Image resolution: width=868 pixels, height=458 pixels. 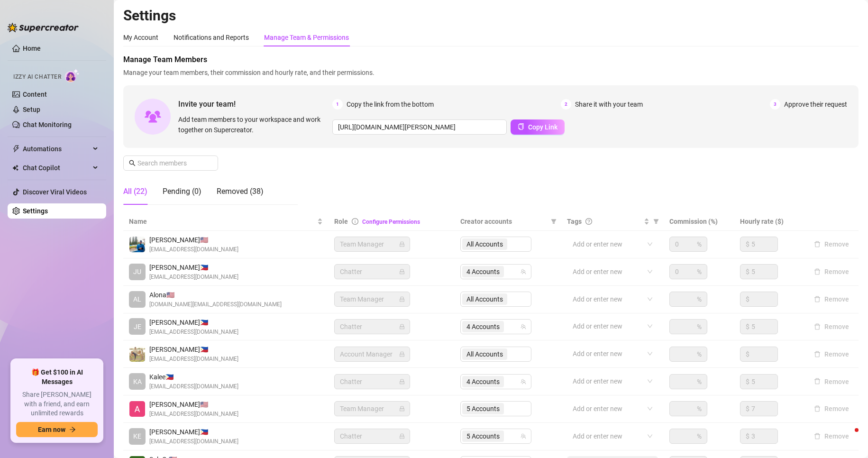 I want to click on span: Chat Copilot, so click(x=57, y=168).